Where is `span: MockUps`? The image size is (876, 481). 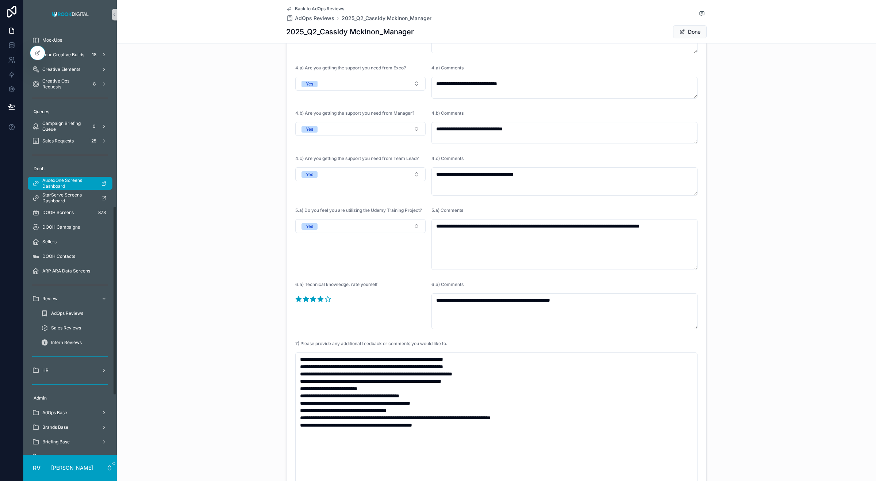
span: MockUps is located at coordinates (52, 40).